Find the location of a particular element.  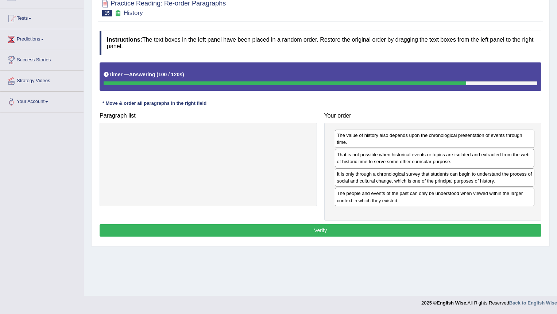

a: Success Stories is located at coordinates (42, 59).